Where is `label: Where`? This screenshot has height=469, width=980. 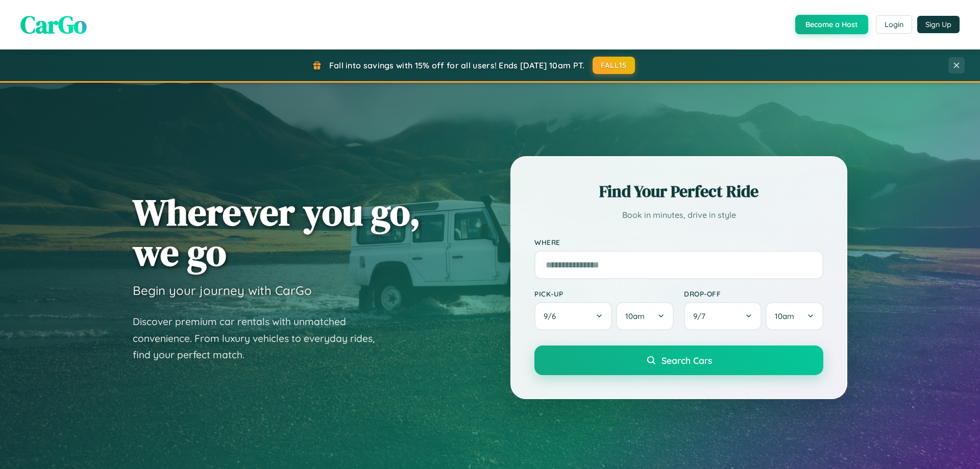 label: Where is located at coordinates (679, 242).